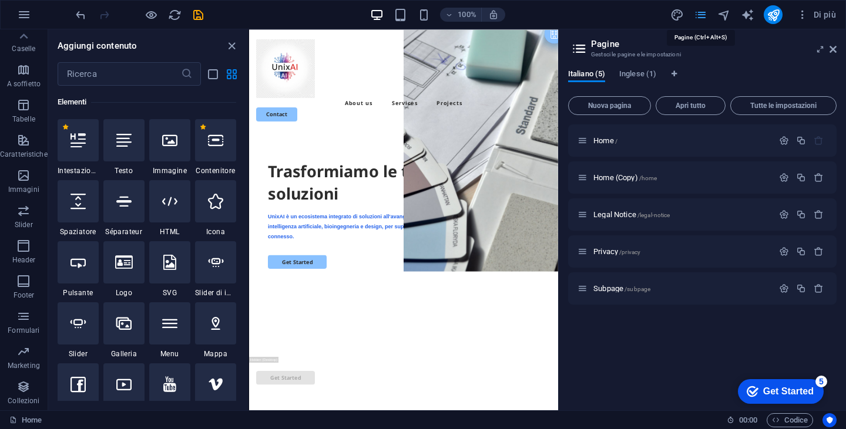 The image size is (846, 429). Describe the element at coordinates (816, 15) in the screenshot. I see `button: Di più` at that location.